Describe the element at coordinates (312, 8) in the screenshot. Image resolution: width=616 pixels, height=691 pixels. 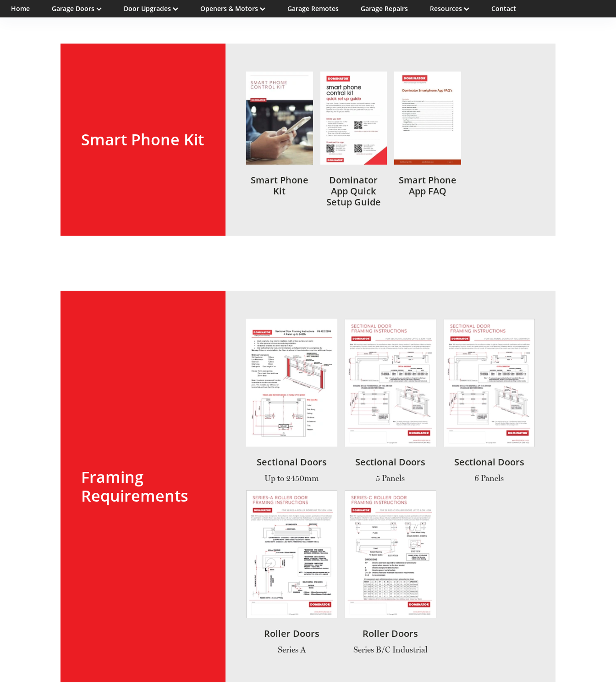
I see `a: Garage Remotes` at that location.